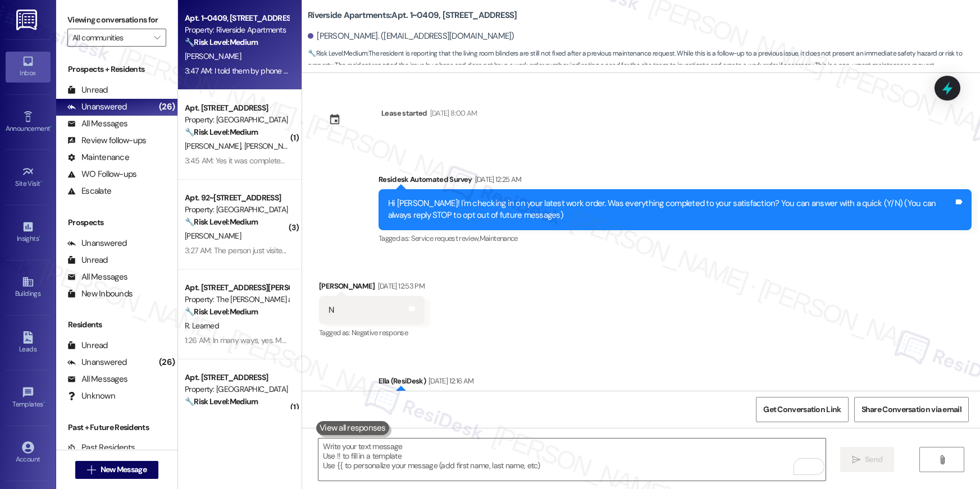  I want to click on div: Lease started, so click(404, 113).